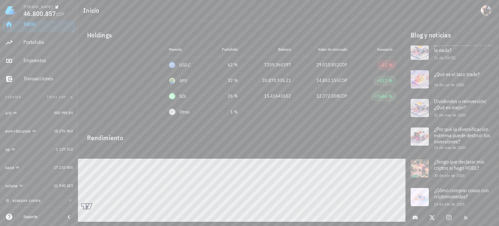 The image size is (499, 226). I want to click on div: 26 %, so click(225, 96).